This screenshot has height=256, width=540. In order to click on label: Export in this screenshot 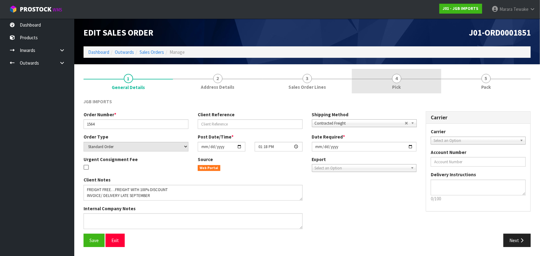, I will do `click(319, 159)`.